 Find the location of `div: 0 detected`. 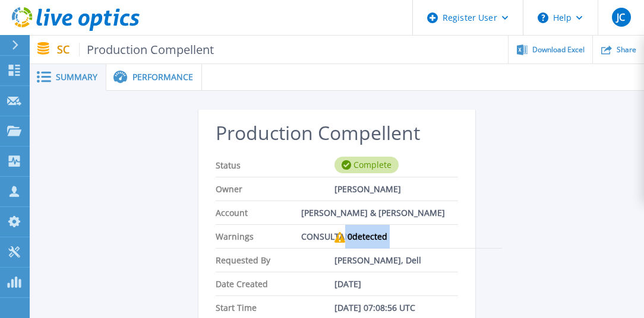

div: 0 detected is located at coordinates (360, 237).